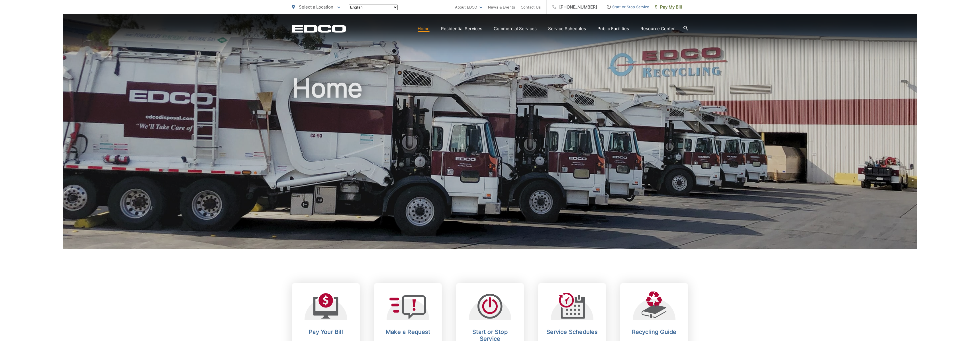 The image size is (980, 341). What do you see at coordinates (326, 332) in the screenshot?
I see `h2: Pay Your Bill` at bounding box center [326, 332].